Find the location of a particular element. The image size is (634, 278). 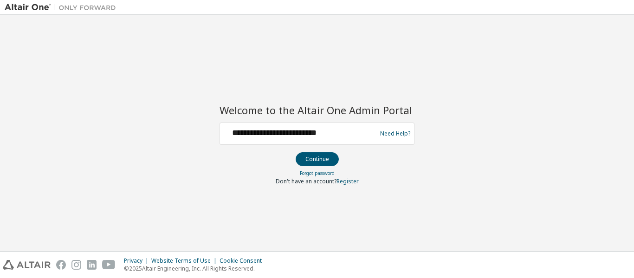

img: Altair One is located at coordinates (63, 7).